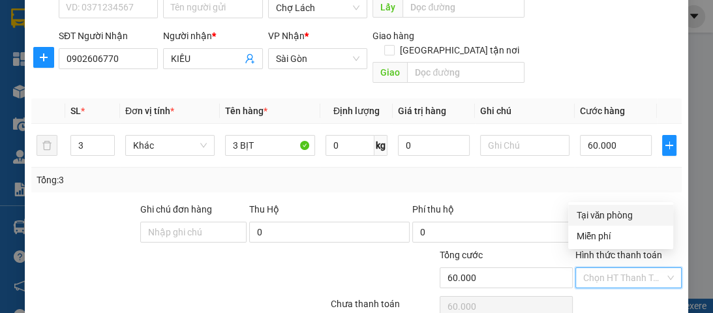 The height and width of the screenshot is (313, 713). Describe the element at coordinates (602, 111) in the screenshot. I see `span: Cước hàng` at that location.